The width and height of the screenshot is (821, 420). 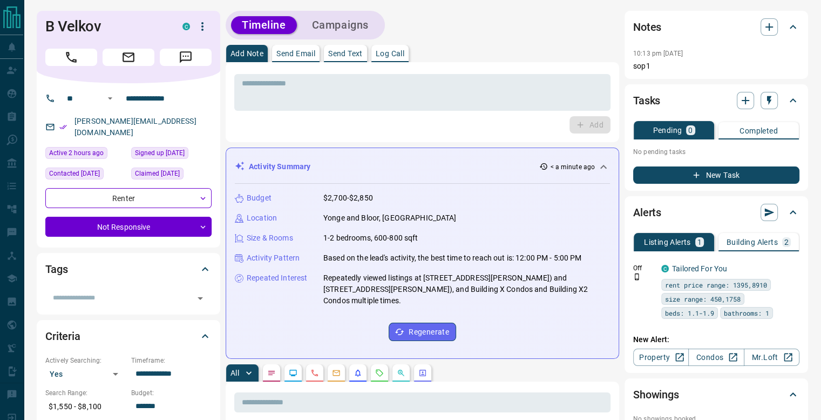 I want to click on div: Activity Summary< a minute ago, so click(x=422, y=166).